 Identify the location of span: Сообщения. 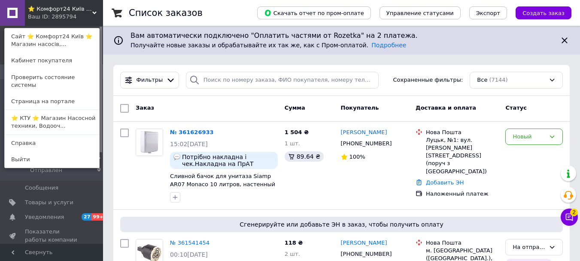
(42, 188).